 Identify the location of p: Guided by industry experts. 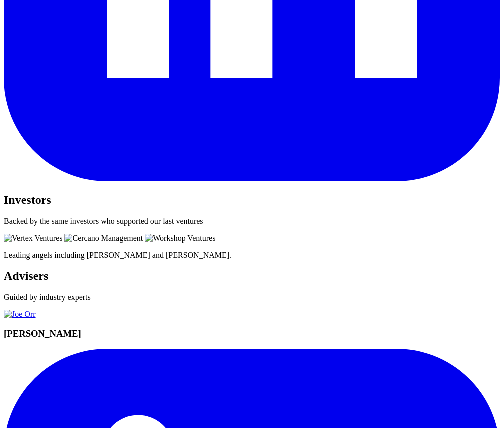
(252, 297).